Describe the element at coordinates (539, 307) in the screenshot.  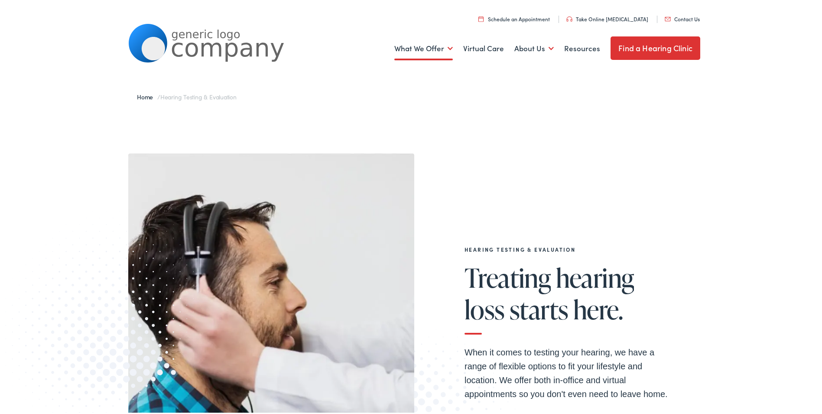
I see `span: starts` at that location.